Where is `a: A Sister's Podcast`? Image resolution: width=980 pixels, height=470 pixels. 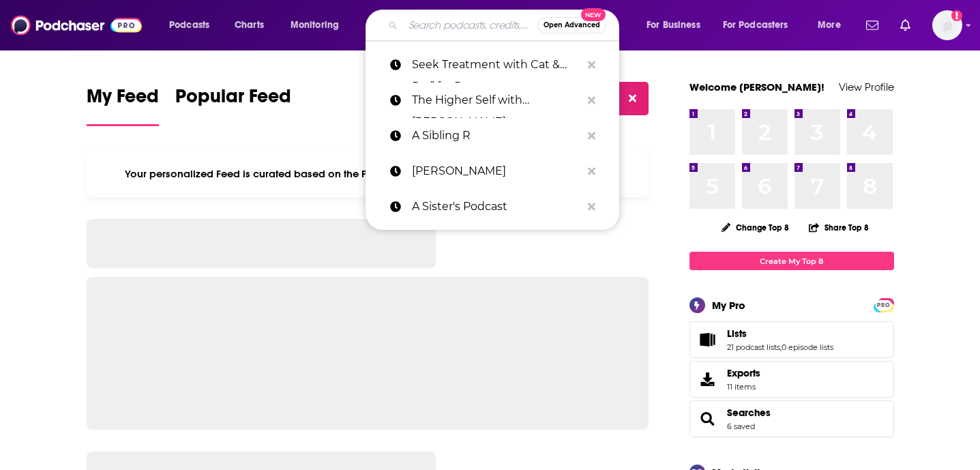
a: A Sister's Podcast is located at coordinates (493, 206).